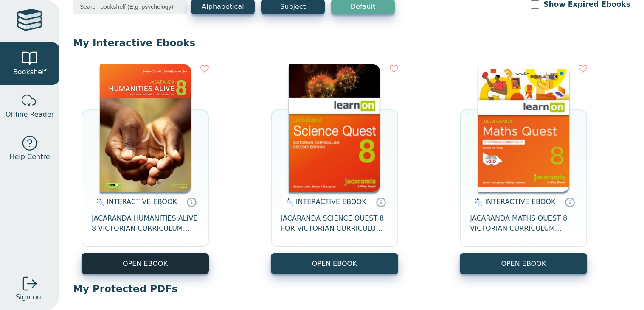 This screenshot has width=644, height=310. I want to click on p: My Interactive Ebooks, so click(352, 43).